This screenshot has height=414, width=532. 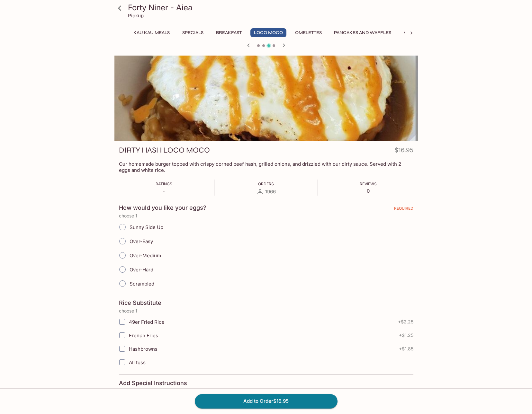 I want to click on h4: $16.95, so click(x=403, y=152).